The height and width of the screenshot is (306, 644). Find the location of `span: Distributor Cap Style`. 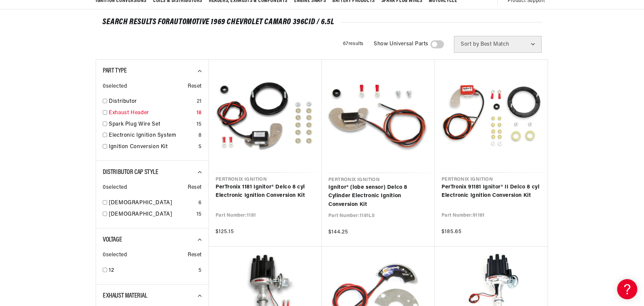

span: Distributor Cap Style is located at coordinates (130, 173).